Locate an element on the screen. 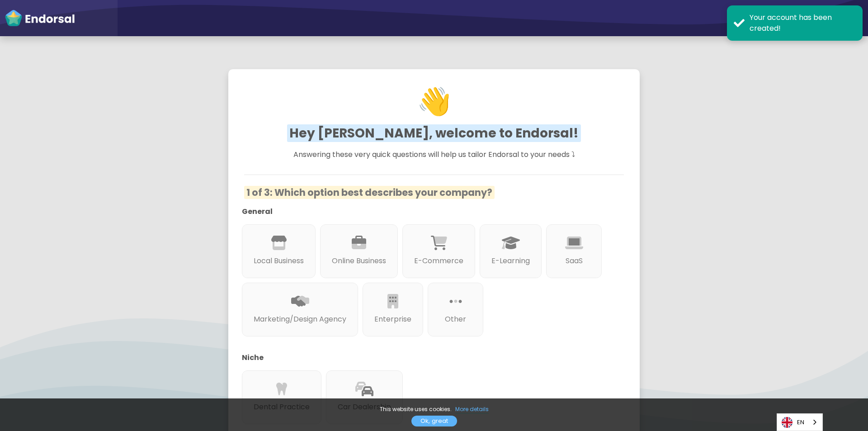 This screenshot has width=868, height=431. p: E-Learning is located at coordinates (511, 261).